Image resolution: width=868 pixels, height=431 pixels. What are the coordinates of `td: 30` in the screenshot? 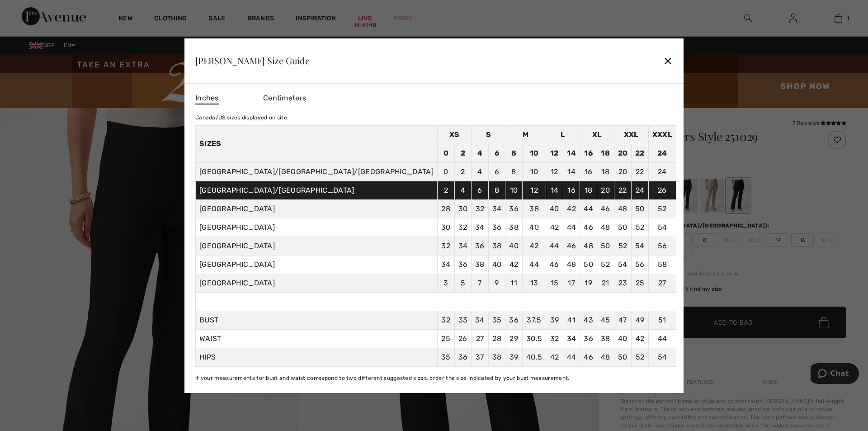 It's located at (446, 227).